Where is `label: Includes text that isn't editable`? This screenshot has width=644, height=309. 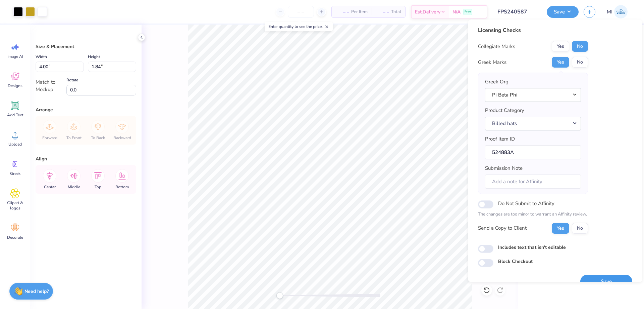 label: Includes text that isn't editable is located at coordinates (532, 247).